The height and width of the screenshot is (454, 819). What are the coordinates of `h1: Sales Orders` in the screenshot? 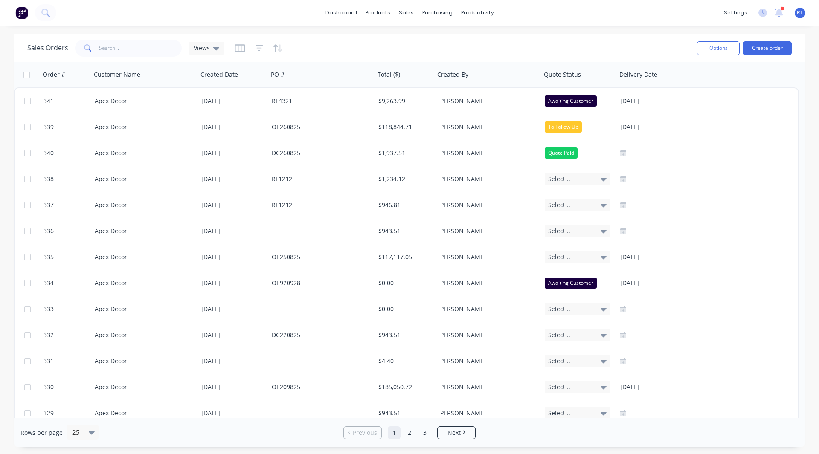 It's located at (48, 48).